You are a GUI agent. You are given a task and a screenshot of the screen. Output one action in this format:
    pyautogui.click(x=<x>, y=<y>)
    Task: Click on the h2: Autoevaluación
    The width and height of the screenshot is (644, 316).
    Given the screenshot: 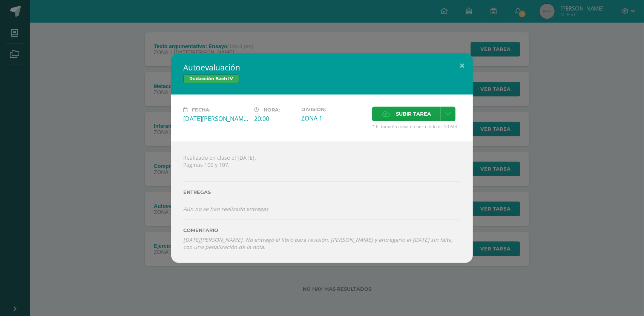 What is the action you would take?
    pyautogui.click(x=322, y=67)
    